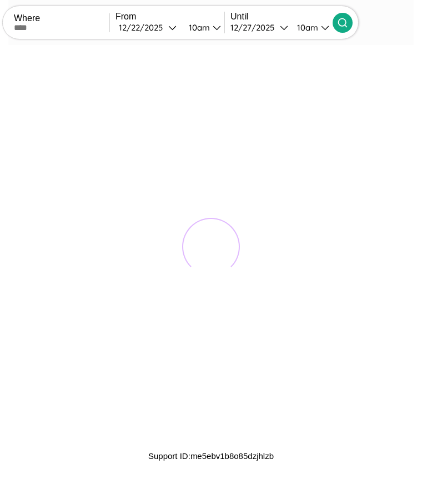  Describe the element at coordinates (255, 27) in the screenshot. I see `div: 12 / 27 / 2025` at that location.